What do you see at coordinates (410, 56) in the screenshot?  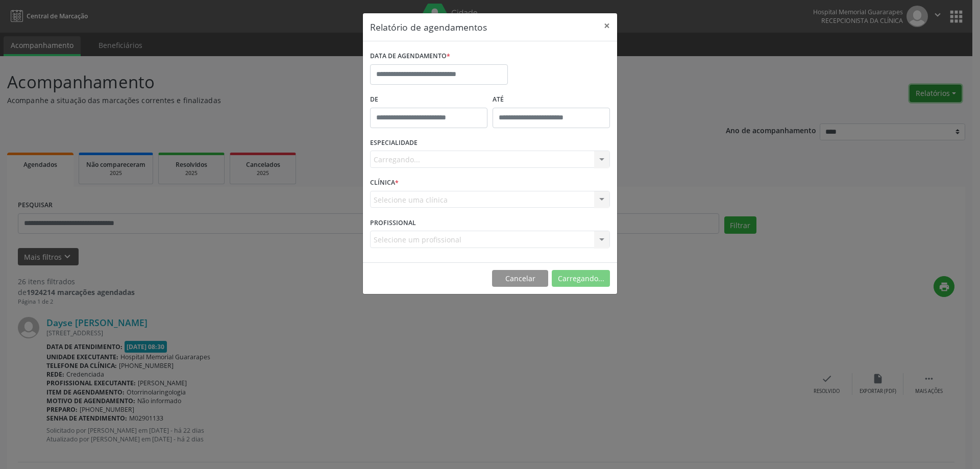 I see `label: DATA DE AGENDAMENTO` at bounding box center [410, 56].